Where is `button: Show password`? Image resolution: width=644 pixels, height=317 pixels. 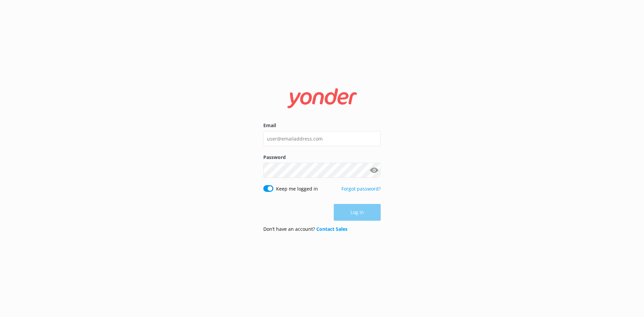 button: Show password is located at coordinates (374, 171).